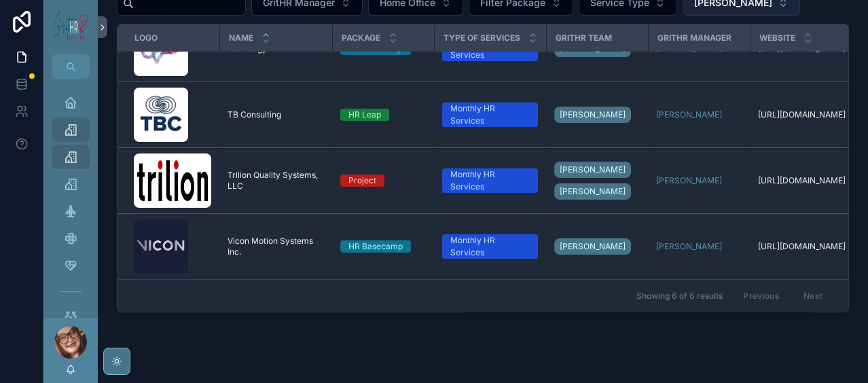 The image size is (868, 383). Describe the element at coordinates (694, 38) in the screenshot. I see `span: GritHR Manager` at that location.